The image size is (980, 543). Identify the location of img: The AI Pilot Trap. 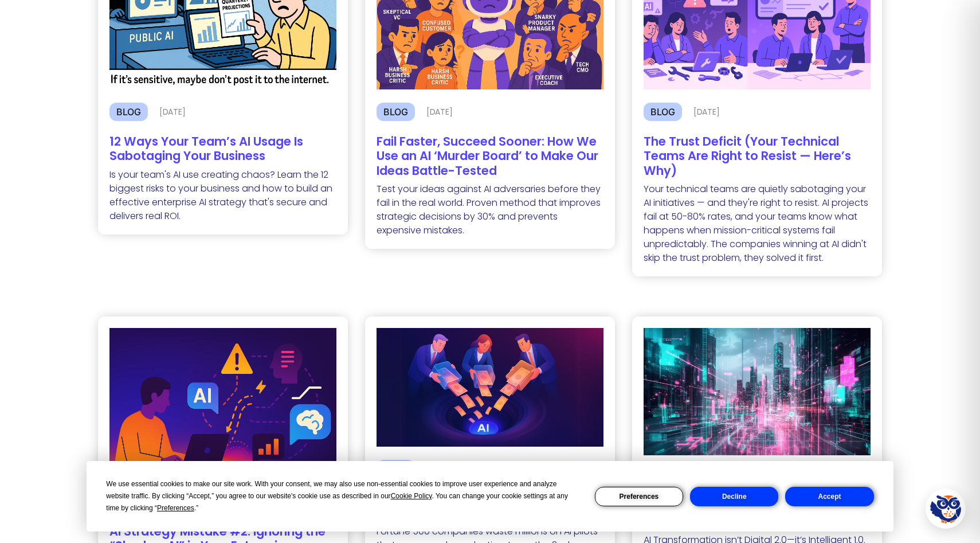
(490, 387).